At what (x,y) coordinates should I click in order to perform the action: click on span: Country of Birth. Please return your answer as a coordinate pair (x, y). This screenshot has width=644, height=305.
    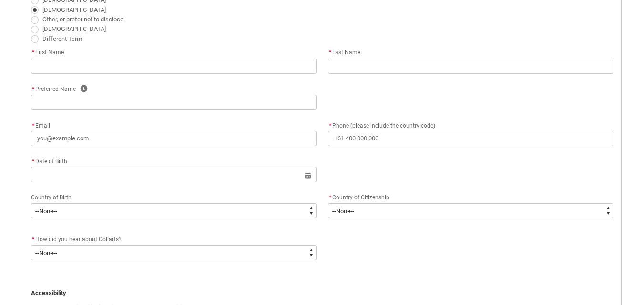
    Looking at the image, I should click on (51, 197).